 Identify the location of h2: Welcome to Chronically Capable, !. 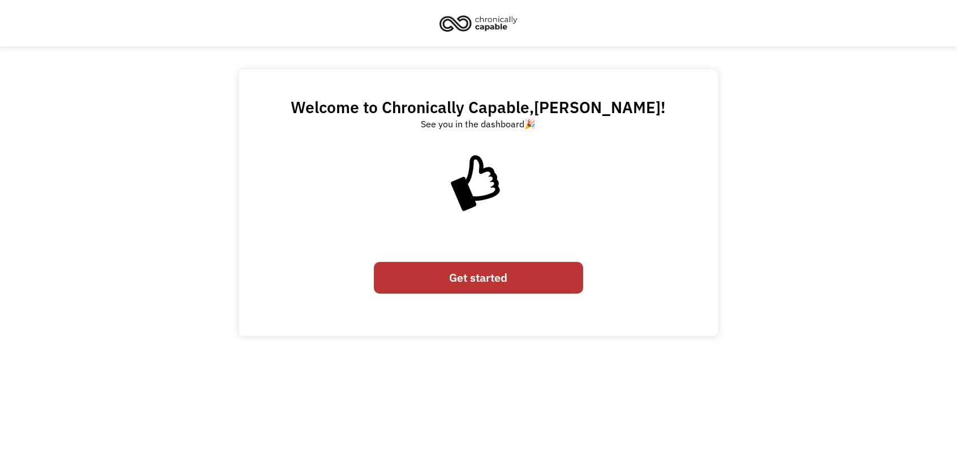
(479, 107).